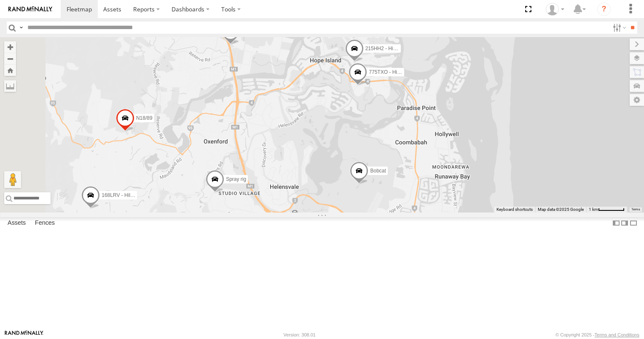  Describe the element at coordinates (637, 100) in the screenshot. I see `label: Map Settings` at that location.